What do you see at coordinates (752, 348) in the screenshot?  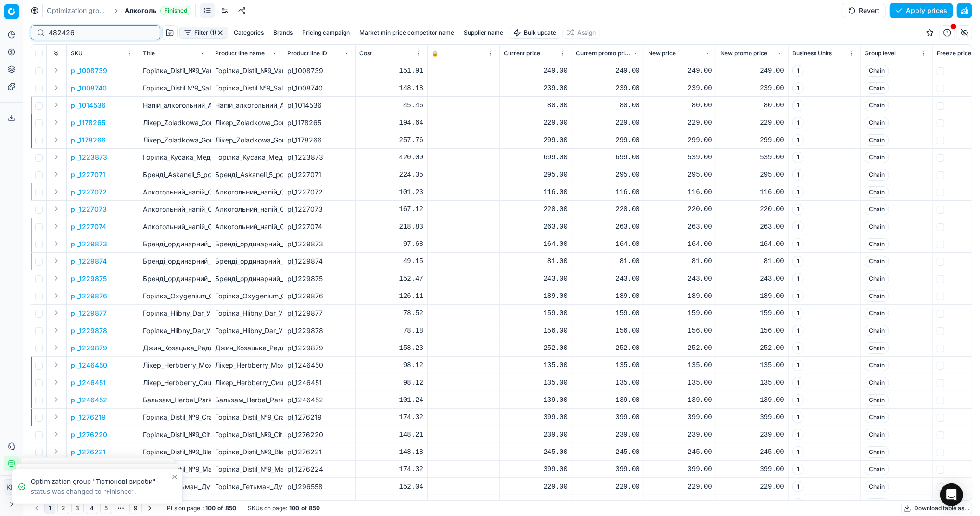 I see `div: 252.00` at bounding box center [752, 348].